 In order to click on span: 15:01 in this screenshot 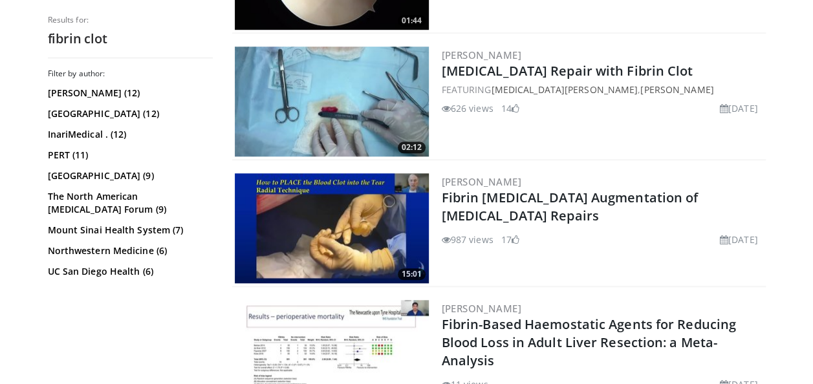, I will do `click(411, 274)`.